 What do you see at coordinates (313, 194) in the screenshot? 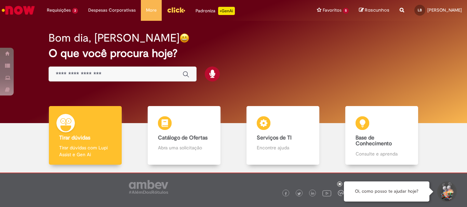
I see `img: logo_footer_linkedin.png` at bounding box center [313, 194].